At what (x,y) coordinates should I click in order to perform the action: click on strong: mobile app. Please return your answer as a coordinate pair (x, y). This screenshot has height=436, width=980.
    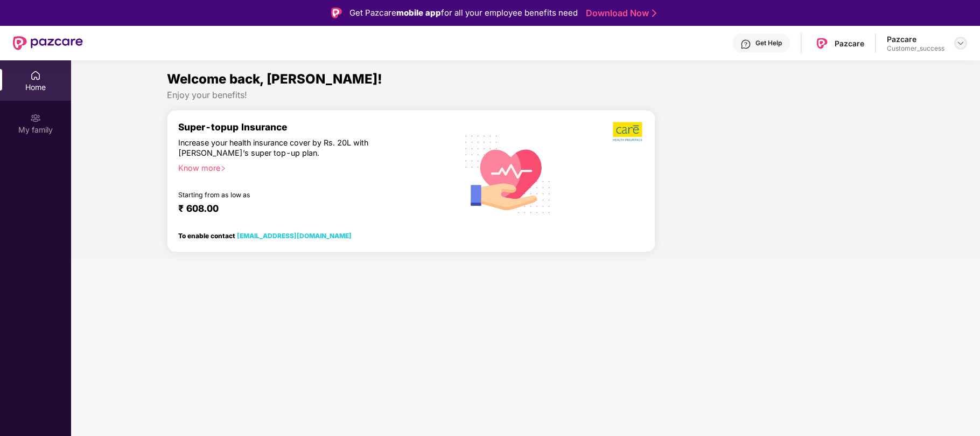
    Looking at the image, I should click on (419, 12).